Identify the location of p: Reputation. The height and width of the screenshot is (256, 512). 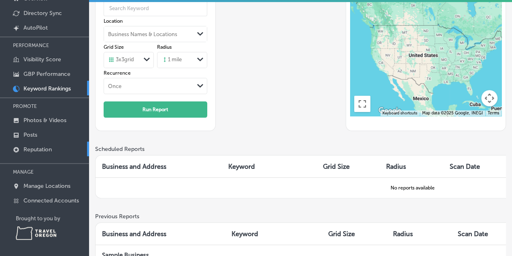
(38, 149).